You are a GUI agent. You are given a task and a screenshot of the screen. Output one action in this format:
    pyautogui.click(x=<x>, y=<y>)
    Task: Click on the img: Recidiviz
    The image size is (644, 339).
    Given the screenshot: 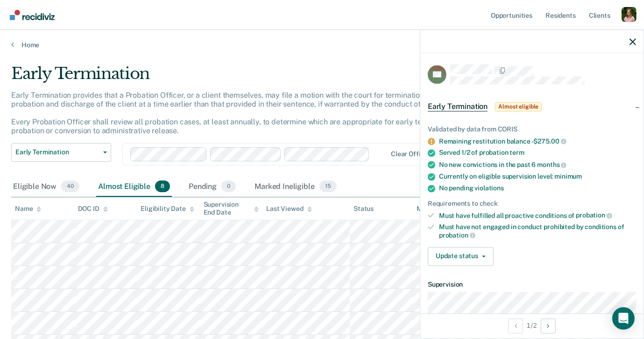 What is the action you would take?
    pyautogui.click(x=32, y=15)
    